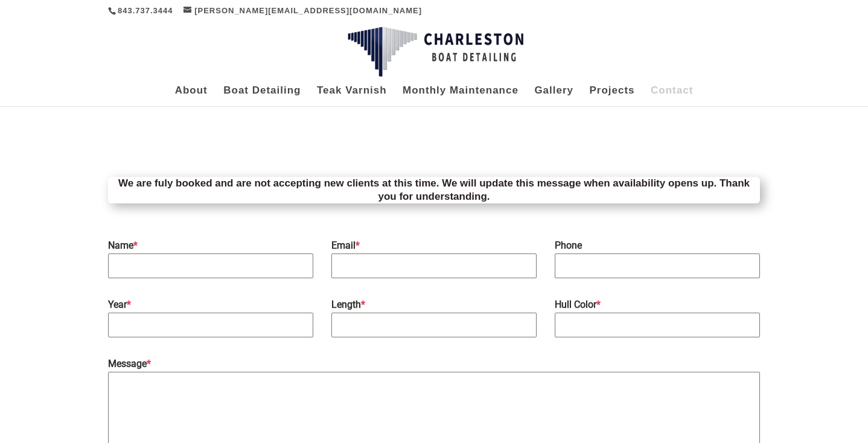 The height and width of the screenshot is (443, 868). Describe the element at coordinates (145, 10) in the screenshot. I see `a: 843.737.3444` at that location.